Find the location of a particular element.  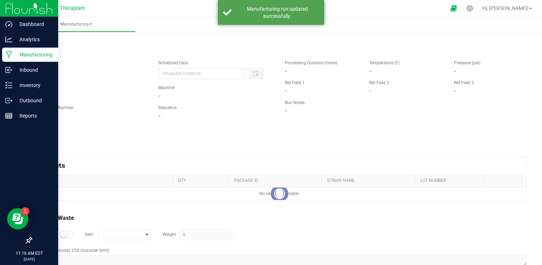

span: Ref Field 2 is located at coordinates (379, 83).